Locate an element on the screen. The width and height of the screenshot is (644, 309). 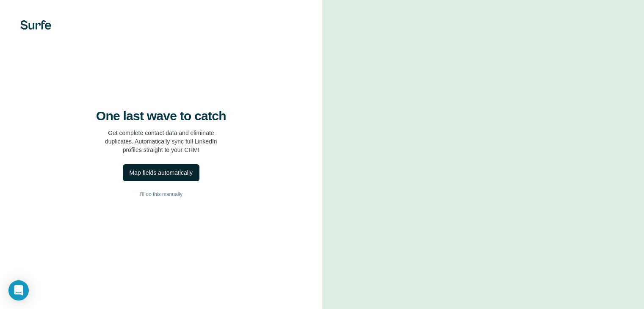
p: Get complete contact data and eliminate duplicates. Automatically sync full LinkedIn profiles str... is located at coordinates (161, 142).